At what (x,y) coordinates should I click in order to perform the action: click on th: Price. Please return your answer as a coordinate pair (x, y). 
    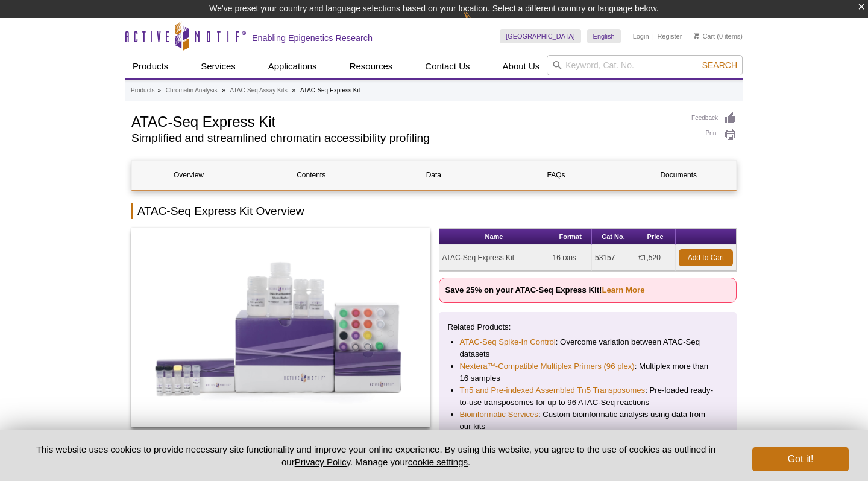
    Looking at the image, I should click on (656, 237).